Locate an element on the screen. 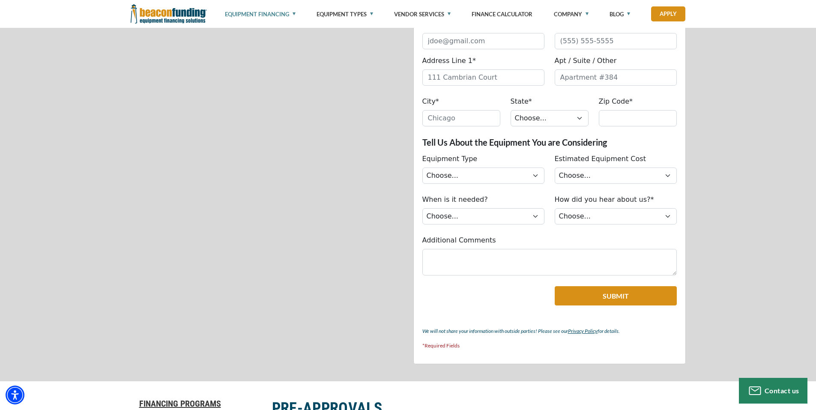 The width and height of the screenshot is (816, 410). a: Financing Programs is located at coordinates (196, 403).